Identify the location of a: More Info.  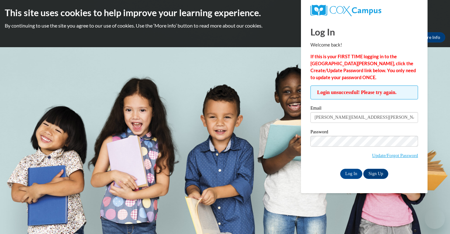
(430, 37).